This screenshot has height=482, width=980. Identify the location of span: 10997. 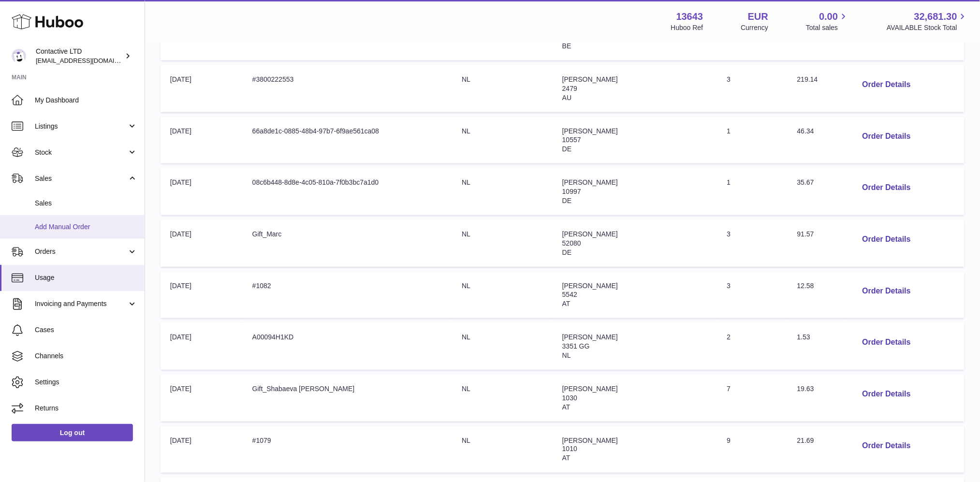
(572, 191).